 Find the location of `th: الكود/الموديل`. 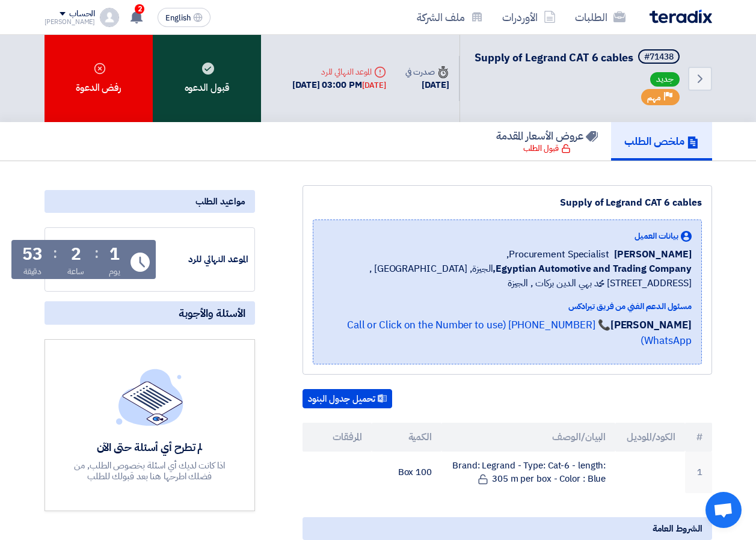

th: الكود/الموديل is located at coordinates (651, 437).